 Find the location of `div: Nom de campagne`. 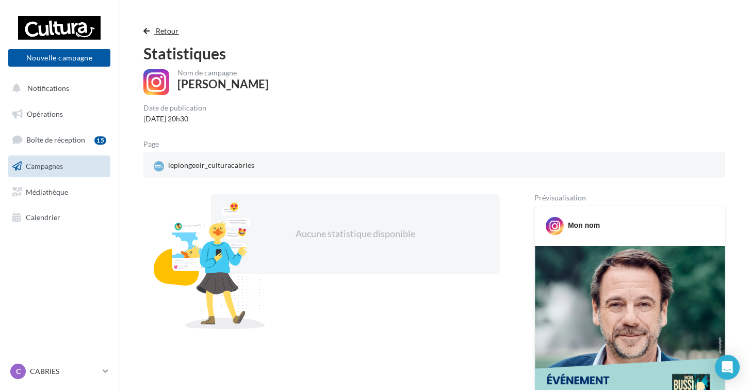

div: Nom de campagne is located at coordinates (223, 73).